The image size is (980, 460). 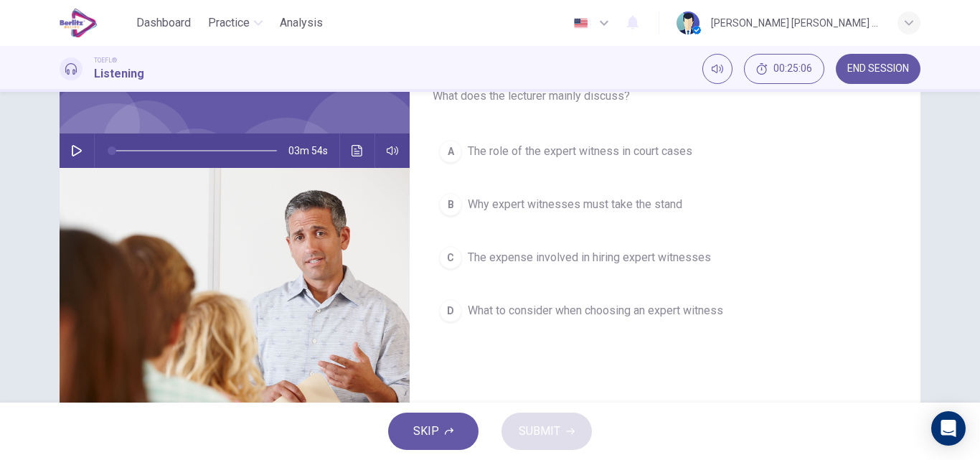 What do you see at coordinates (581, 23) in the screenshot?
I see `img: en` at bounding box center [581, 23].